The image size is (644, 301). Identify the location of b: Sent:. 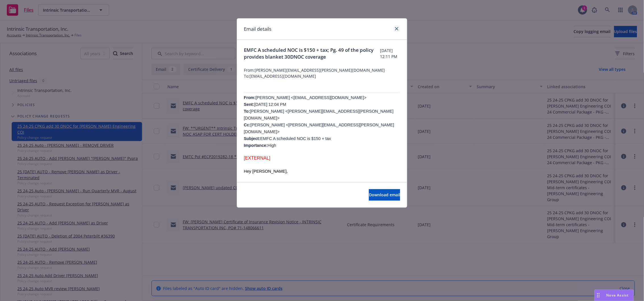
(249, 104).